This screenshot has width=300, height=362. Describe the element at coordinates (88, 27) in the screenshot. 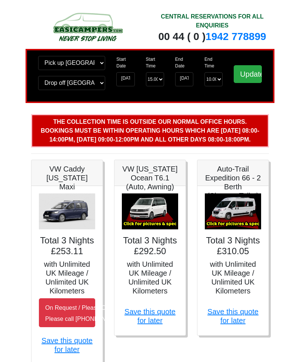

I see `img: campers-checkout-logo.png` at that location.